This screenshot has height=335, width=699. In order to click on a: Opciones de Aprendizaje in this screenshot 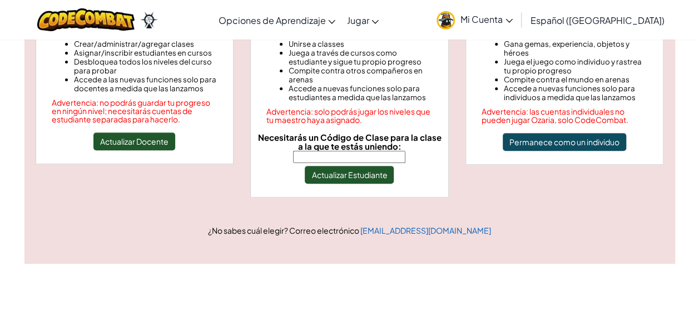, I will do `click(276, 20)`.